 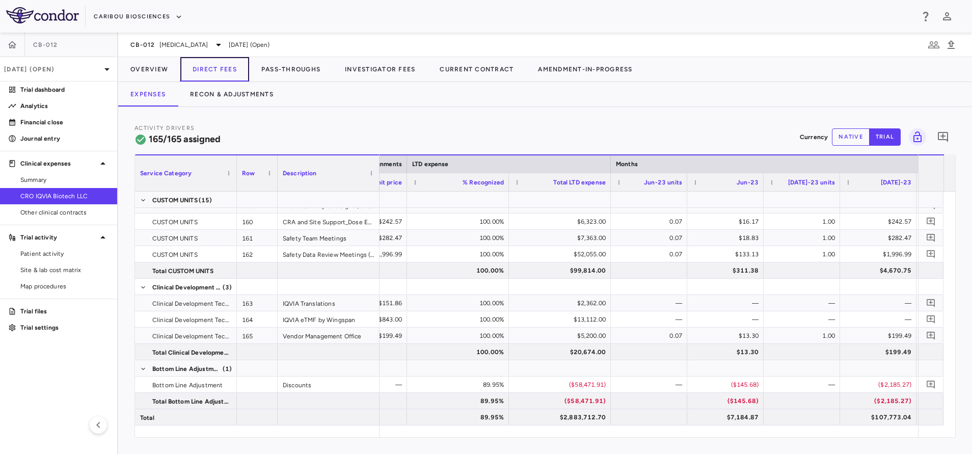 What do you see at coordinates (388, 182) in the screenshot?
I see `span: Unit price` at bounding box center [388, 182].